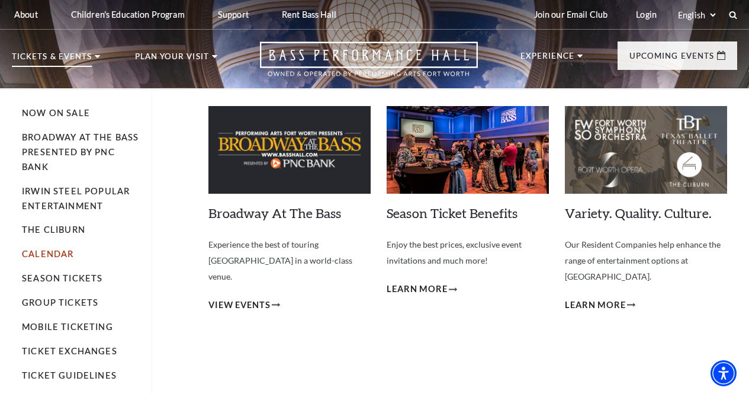  I want to click on a: Season Ticket Benefits, so click(452, 213).